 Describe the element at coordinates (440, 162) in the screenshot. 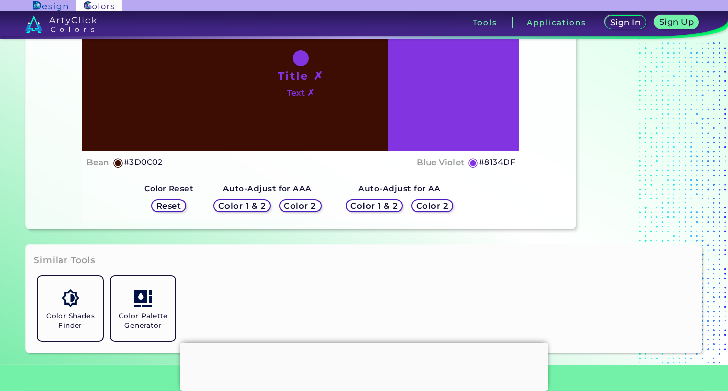

I see `h4: Blue Violet` at that location.